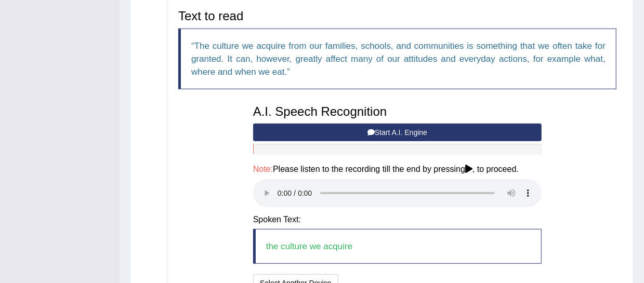  Describe the element at coordinates (397, 133) in the screenshot. I see `button: Start A.I. Engine` at that location.